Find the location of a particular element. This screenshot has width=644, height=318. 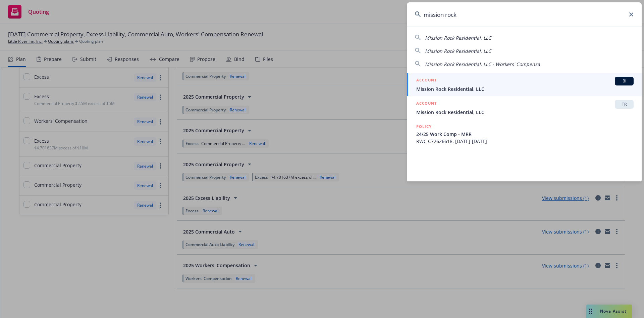

input: Search... is located at coordinates (524, 14).